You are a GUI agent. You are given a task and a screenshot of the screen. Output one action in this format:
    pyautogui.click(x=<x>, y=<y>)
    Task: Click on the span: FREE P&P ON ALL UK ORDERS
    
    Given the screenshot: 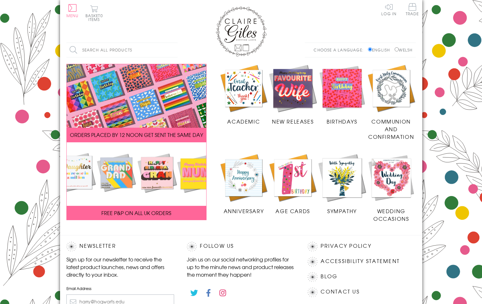 What is the action you would take?
    pyautogui.click(x=136, y=213)
    